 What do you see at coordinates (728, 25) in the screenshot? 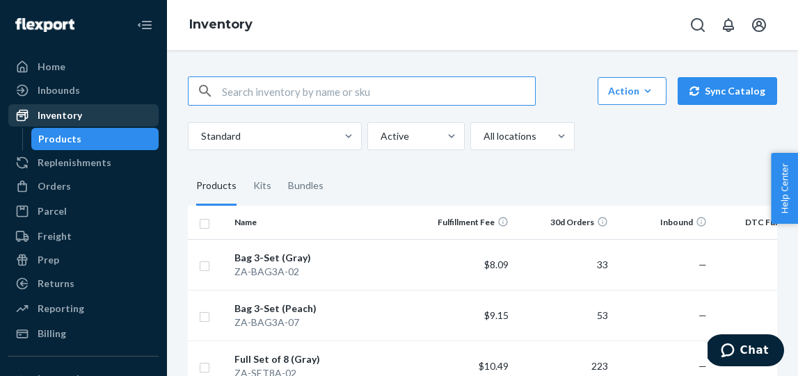
I see `button: Open notifications` at bounding box center [728, 25].